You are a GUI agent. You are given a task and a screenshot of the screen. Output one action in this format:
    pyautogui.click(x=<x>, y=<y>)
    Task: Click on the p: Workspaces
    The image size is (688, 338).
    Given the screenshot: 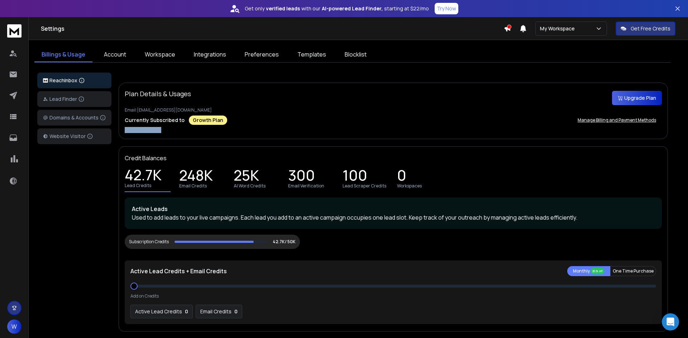 What is the action you would take?
    pyautogui.click(x=409, y=186)
    